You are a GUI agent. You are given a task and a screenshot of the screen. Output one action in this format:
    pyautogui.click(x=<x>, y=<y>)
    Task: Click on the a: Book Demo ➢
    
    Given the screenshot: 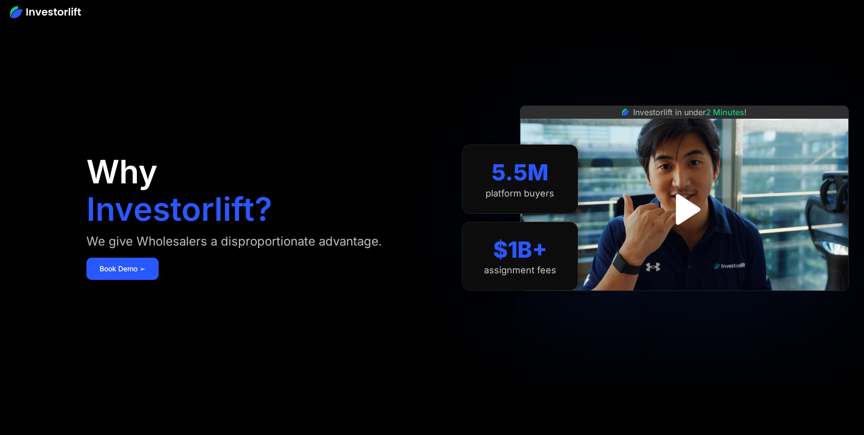 What is the action you would take?
    pyautogui.click(x=122, y=269)
    